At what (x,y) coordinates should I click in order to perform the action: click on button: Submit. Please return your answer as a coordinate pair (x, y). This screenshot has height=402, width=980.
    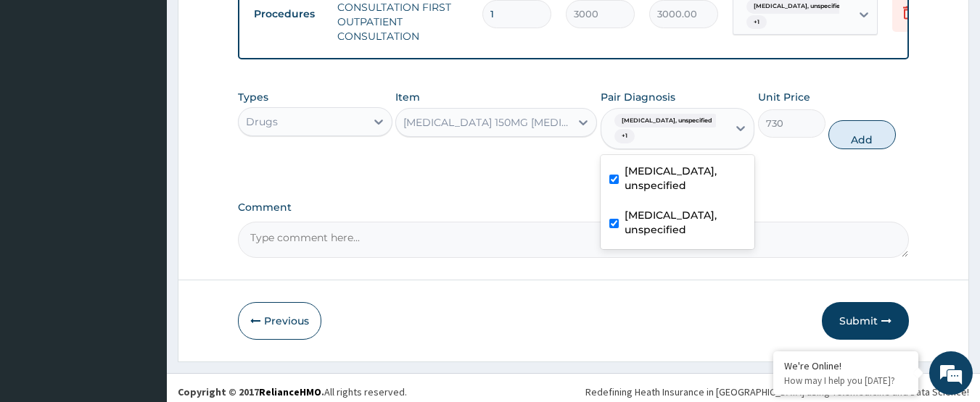
    Looking at the image, I should click on (865, 321).